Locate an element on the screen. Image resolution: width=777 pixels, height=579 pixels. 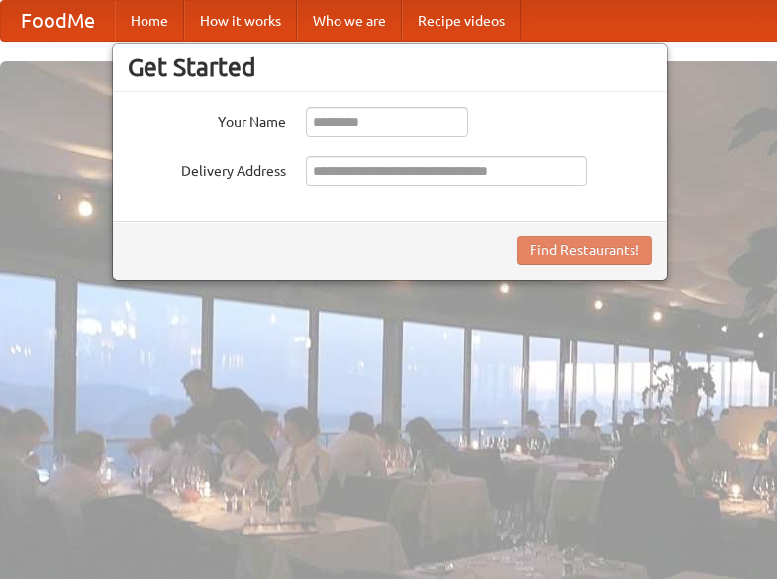
a: How it works is located at coordinates (241, 21).